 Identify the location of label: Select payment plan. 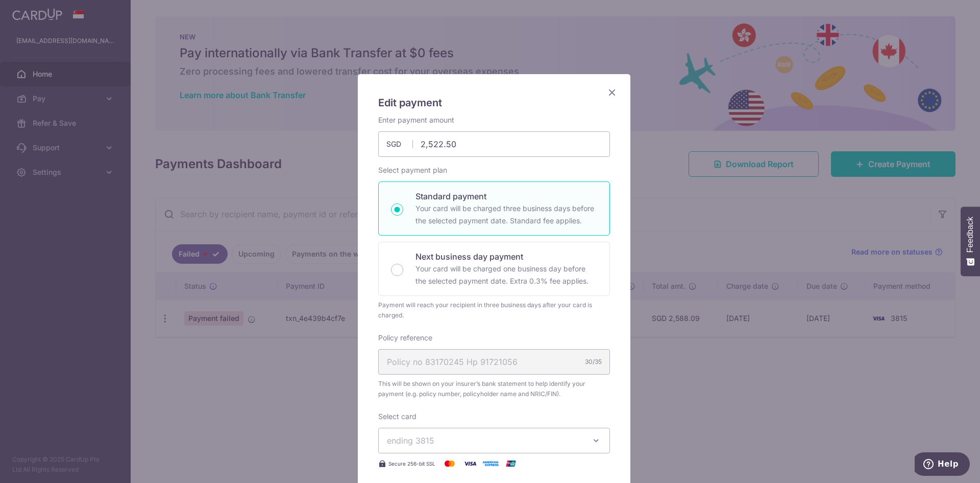
(413, 170).